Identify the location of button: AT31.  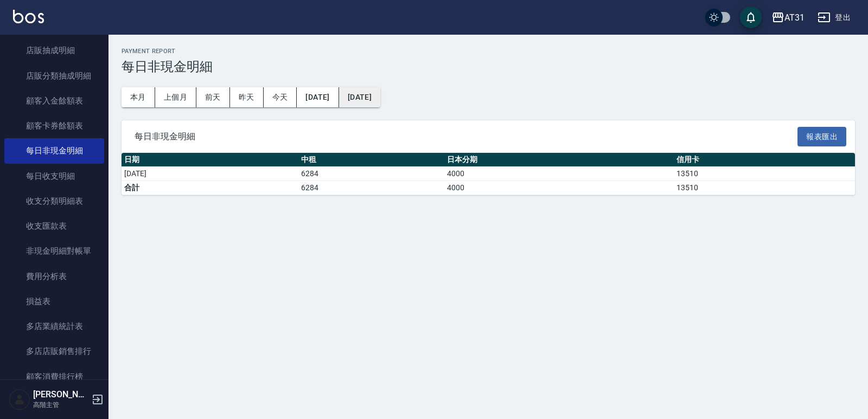
(788, 18).